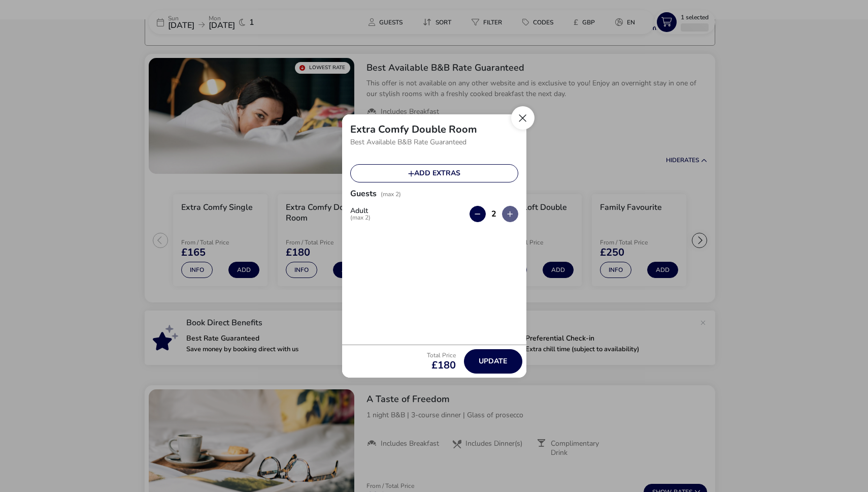  I want to click on button: Update, so click(493, 361).